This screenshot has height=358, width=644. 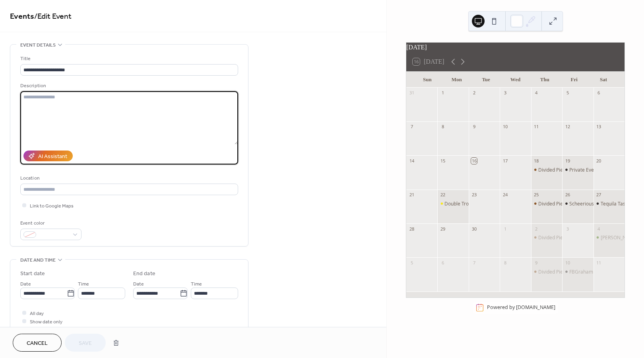 What do you see at coordinates (604, 79) in the screenshot?
I see `div: Sat` at bounding box center [604, 79].